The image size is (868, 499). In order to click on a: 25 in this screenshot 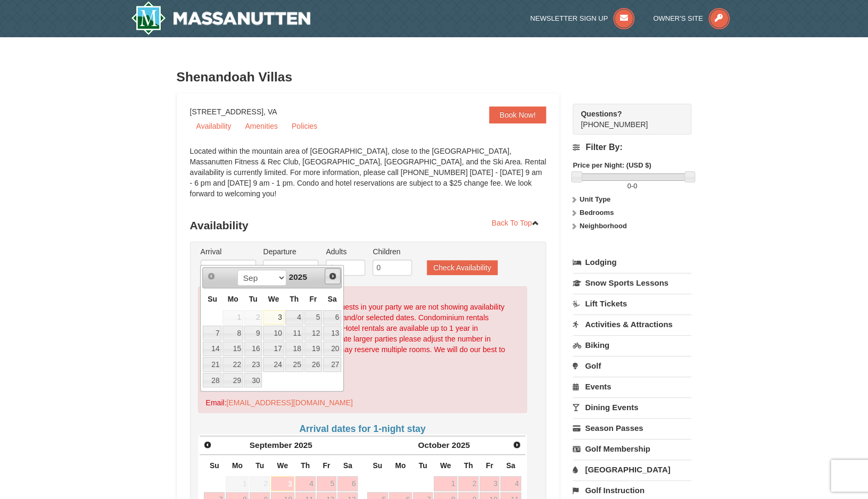, I will do `click(295, 364)`.